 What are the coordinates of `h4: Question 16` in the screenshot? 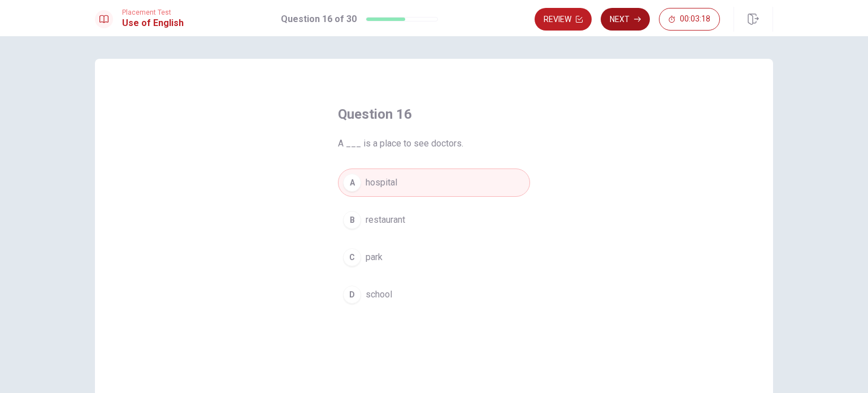 It's located at (434, 114).